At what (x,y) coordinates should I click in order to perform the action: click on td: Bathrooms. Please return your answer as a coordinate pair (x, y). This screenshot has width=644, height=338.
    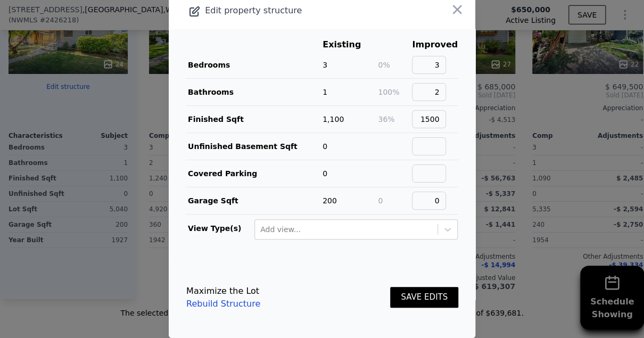
    Looking at the image, I should click on (254, 92).